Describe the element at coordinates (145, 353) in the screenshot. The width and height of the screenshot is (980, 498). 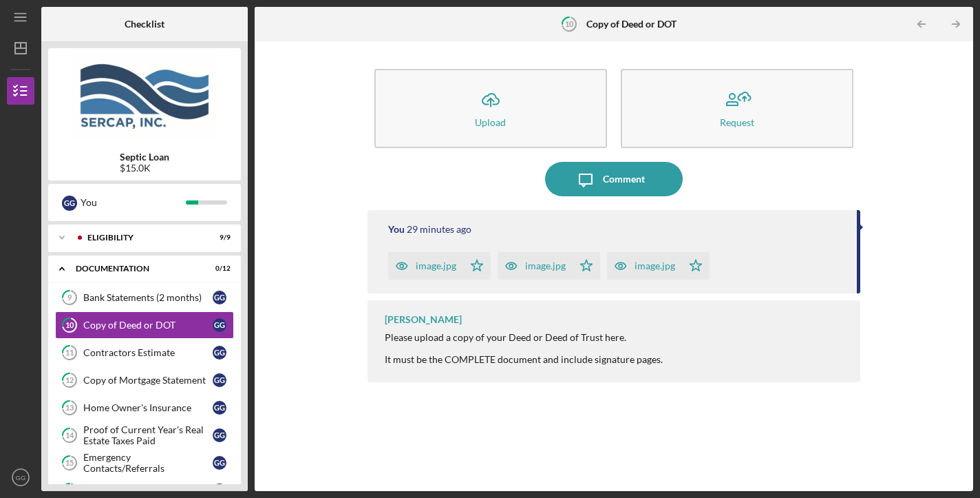
I see `a: 11Contractors EstimateGG` at that location.